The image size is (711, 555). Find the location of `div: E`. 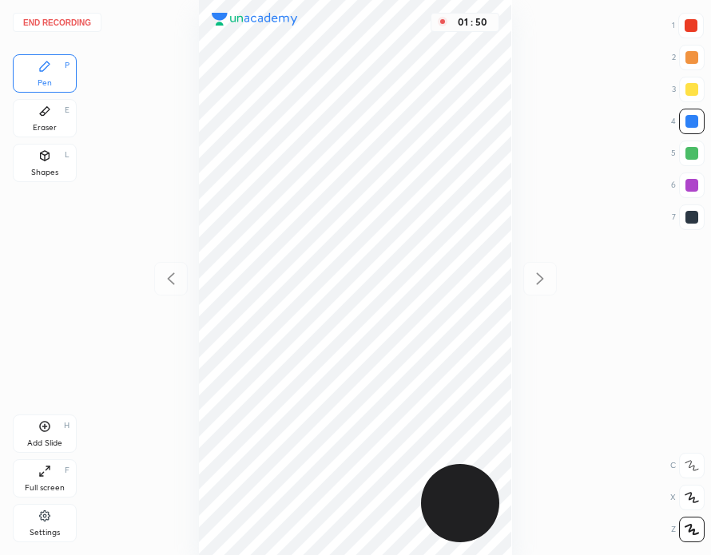

div: E is located at coordinates (67, 110).